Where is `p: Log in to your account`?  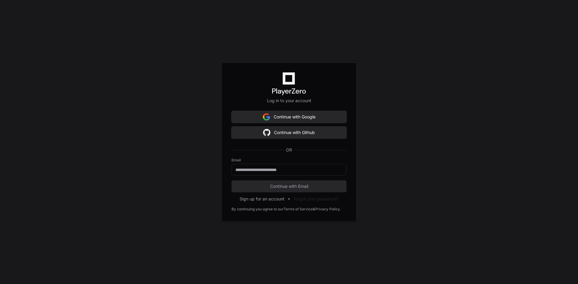
p: Log in to your account is located at coordinates (289, 101).